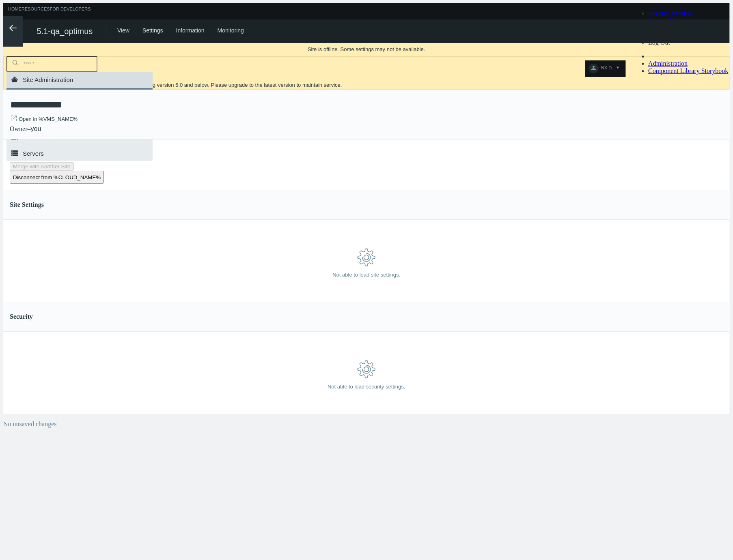 The image size is (733, 560). Describe the element at coordinates (65, 31) in the screenshot. I see `span: 5.1-qa_optimus` at that location.